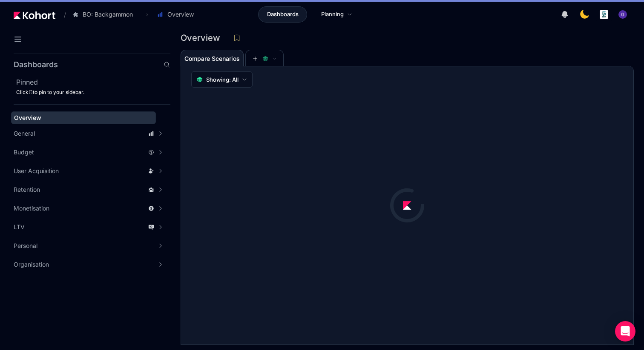  Describe the element at coordinates (84, 118) in the screenshot. I see `a: Overview` at that location.